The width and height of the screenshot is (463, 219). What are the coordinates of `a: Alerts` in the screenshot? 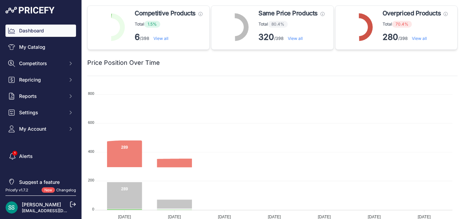 It's located at (41, 156).